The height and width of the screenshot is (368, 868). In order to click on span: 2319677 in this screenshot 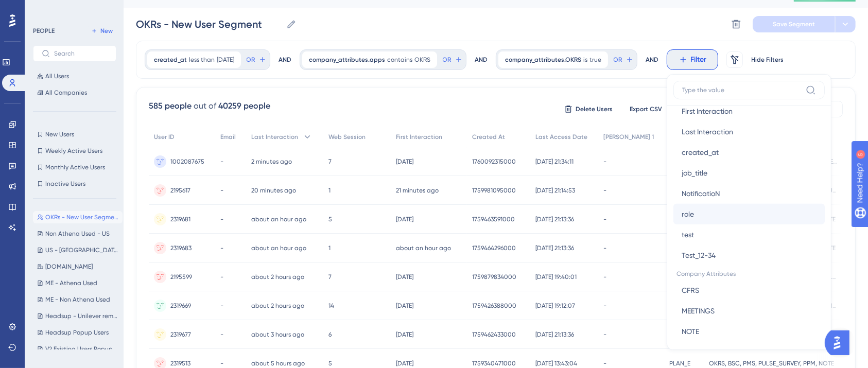, I will do `click(181, 335)`.